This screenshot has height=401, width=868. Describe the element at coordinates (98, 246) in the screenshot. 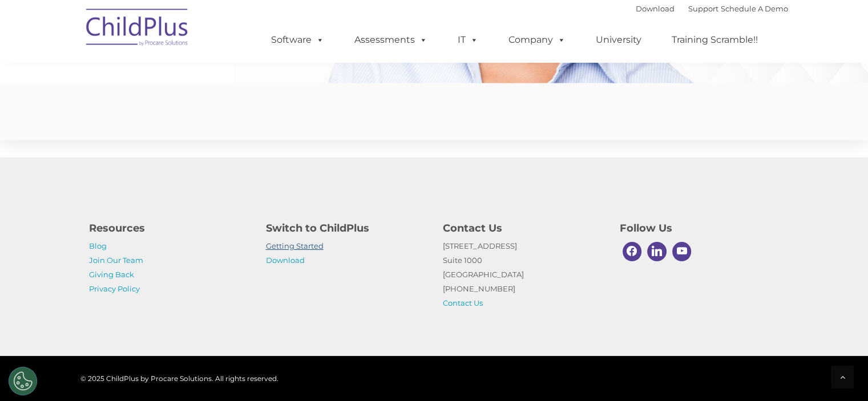

I see `a: Blog` at that location.